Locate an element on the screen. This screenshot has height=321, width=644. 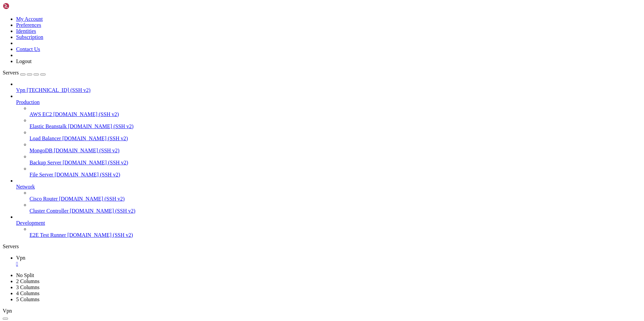
li: Development is located at coordinates (329, 226).